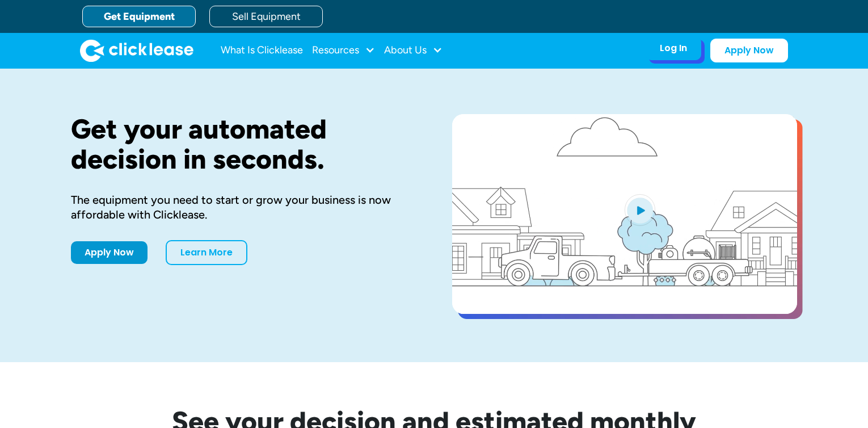 Image resolution: width=868 pixels, height=428 pixels. What do you see at coordinates (640, 210) in the screenshot?
I see `img: Blue play button logo on a light blue circular background` at bounding box center [640, 210].